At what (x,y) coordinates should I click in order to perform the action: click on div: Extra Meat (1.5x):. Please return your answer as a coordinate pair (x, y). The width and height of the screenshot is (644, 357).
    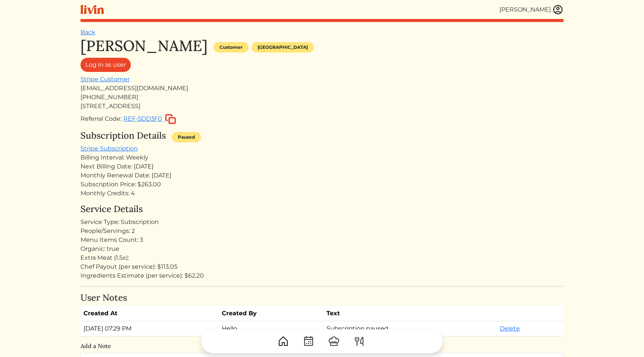
    Looking at the image, I should click on (322, 258).